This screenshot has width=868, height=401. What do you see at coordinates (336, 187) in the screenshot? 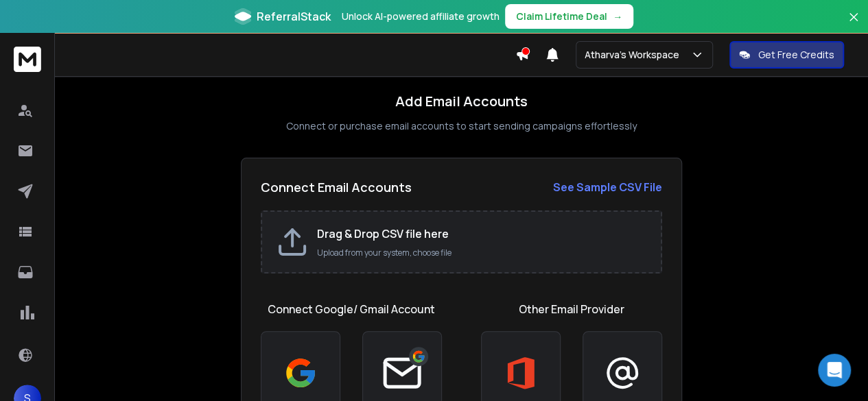
I see `h2: Connect Email Accounts` at bounding box center [336, 187].